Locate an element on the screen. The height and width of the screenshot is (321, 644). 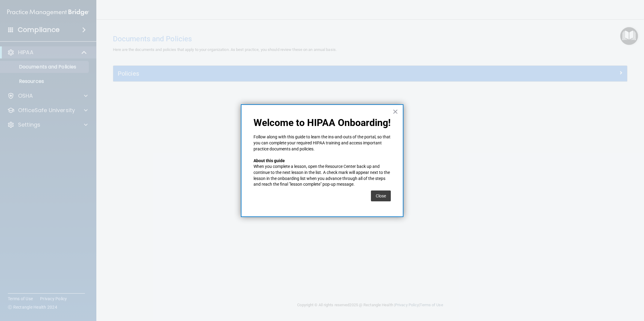
p: When you complete a lesson, open the Resource Center back up and continue to the next lesson in t... is located at coordinates (322, 176).